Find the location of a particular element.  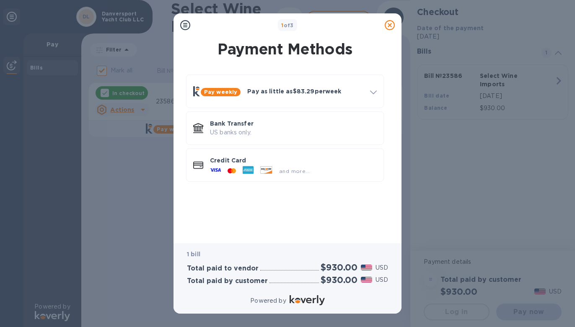

span: 1 is located at coordinates (282, 25).